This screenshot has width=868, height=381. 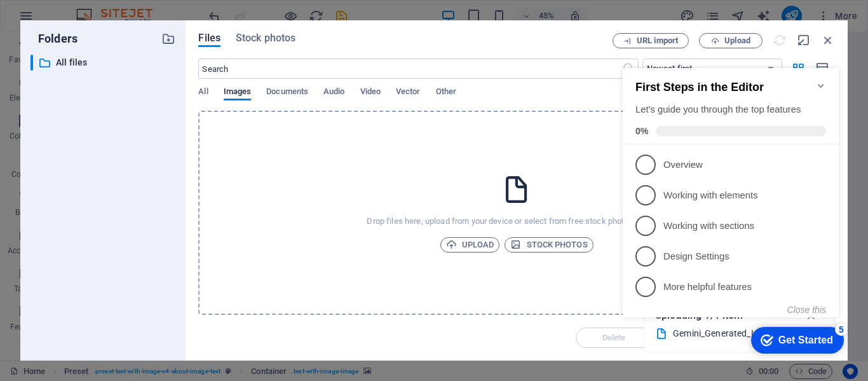 What do you see at coordinates (122, 144) in the screenshot?
I see `p: Working with elements` at bounding box center [122, 144].